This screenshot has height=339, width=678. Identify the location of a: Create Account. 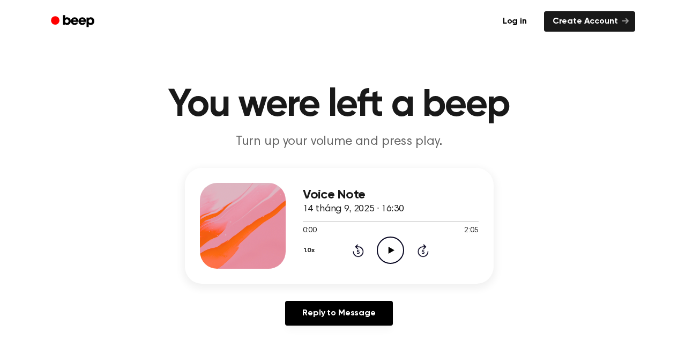
(590, 21).